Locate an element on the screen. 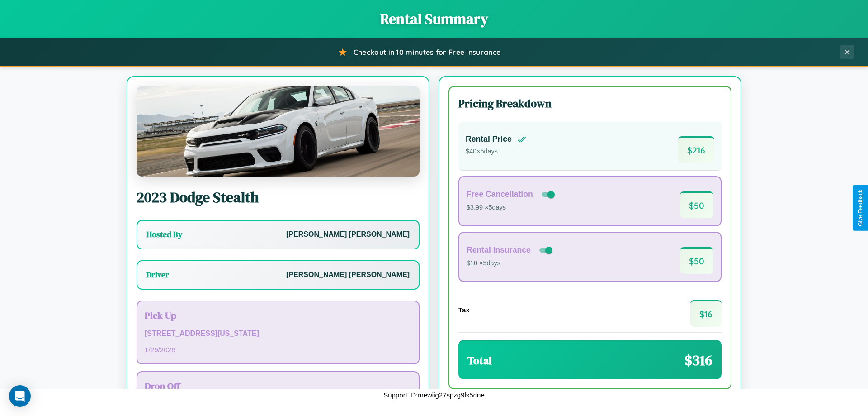 The image size is (868, 416). h3: Drop Off is located at coordinates (278, 385).